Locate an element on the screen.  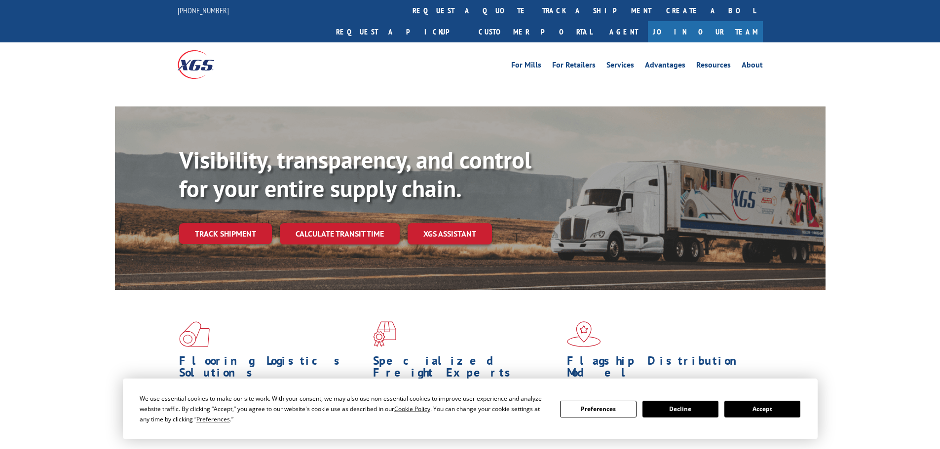
h1: Specialized Freight Experts is located at coordinates (466, 370).